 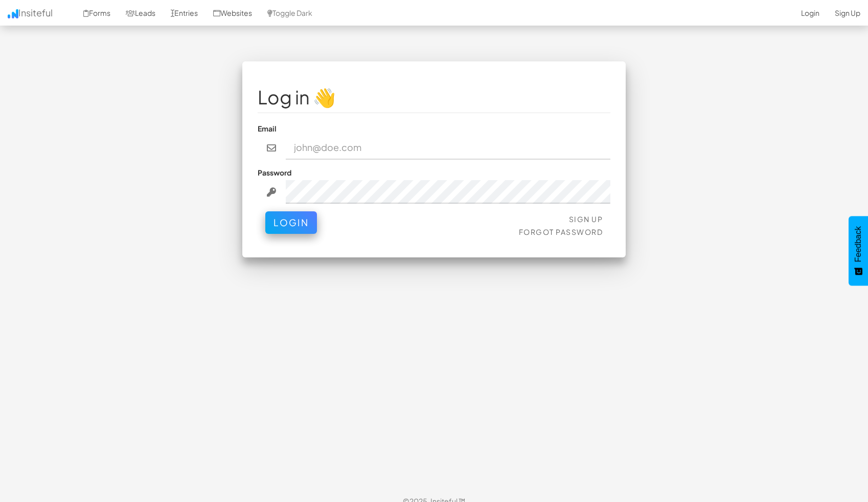 What do you see at coordinates (448, 148) in the screenshot?
I see `input: john@doe.com` at bounding box center [448, 148].